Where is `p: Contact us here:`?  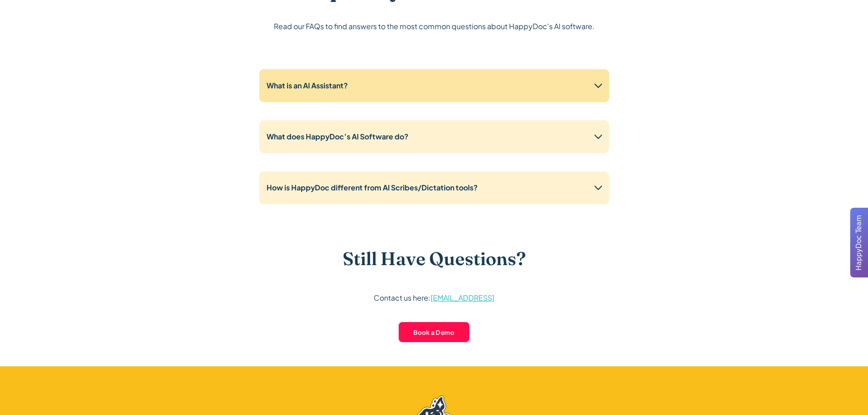 p: Contact us here: is located at coordinates (434, 298).